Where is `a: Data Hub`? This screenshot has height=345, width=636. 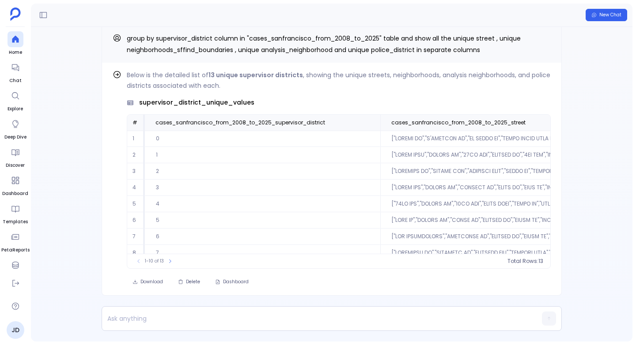 a: Data Hub is located at coordinates (15, 270).